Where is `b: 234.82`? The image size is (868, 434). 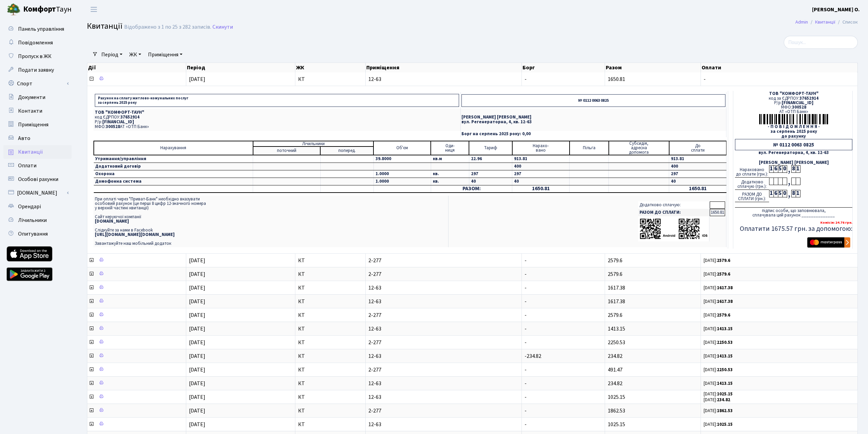
b: 234.82 is located at coordinates (723, 400).